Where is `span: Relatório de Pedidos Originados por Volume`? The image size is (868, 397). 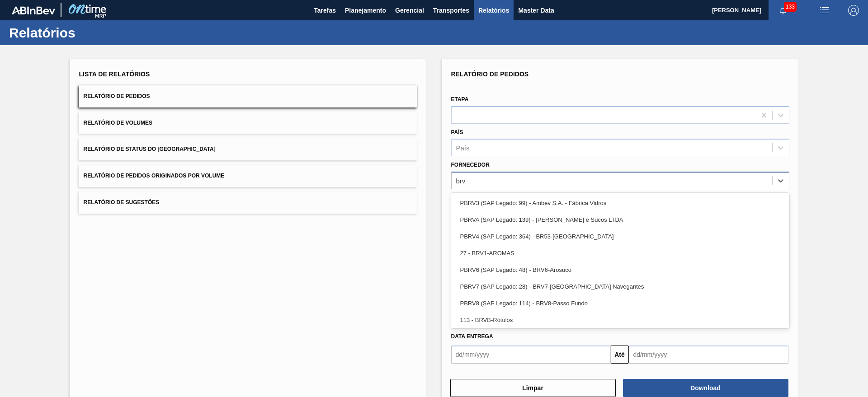 span: Relatório de Pedidos Originados por Volume is located at coordinates (154, 176).